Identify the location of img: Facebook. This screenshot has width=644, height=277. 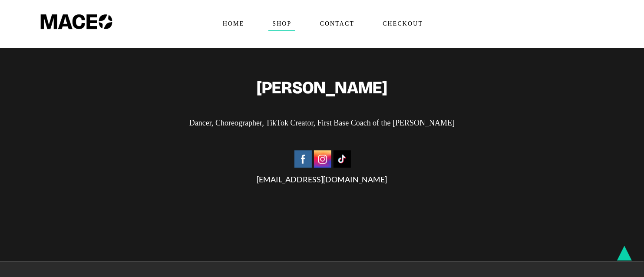
(303, 159).